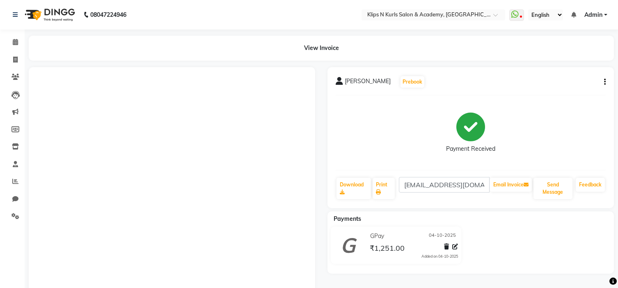 Image resolution: width=618 pixels, height=288 pixels. Describe the element at coordinates (593, 15) in the screenshot. I see `span: Admin` at that location.